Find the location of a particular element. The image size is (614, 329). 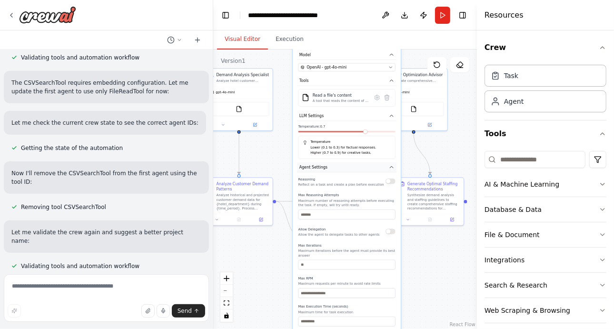

div: Labor Optimization Advisor is located at coordinates (417, 74).